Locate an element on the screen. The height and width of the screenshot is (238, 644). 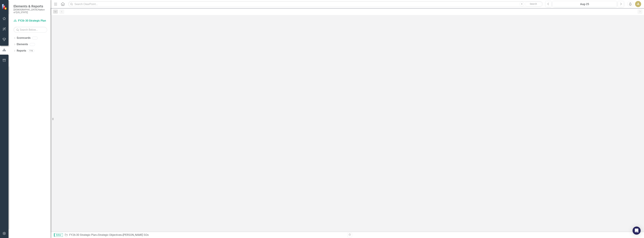
span: Search is located at coordinates (533, 4).